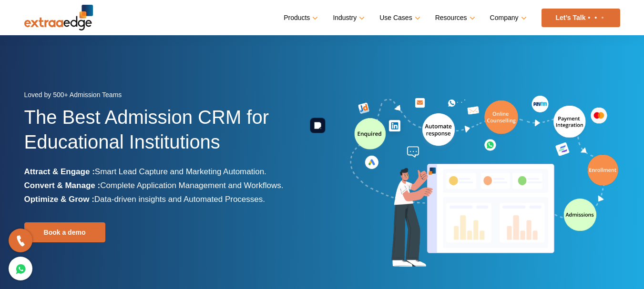  I want to click on span: Data-driven insights and Automated Processes., so click(179, 199).